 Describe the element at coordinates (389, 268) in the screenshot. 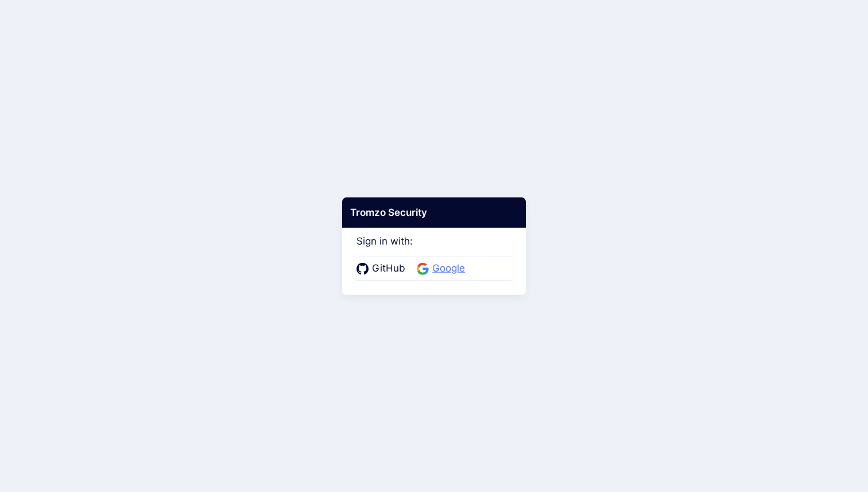

I see `span: GitHub` at that location.